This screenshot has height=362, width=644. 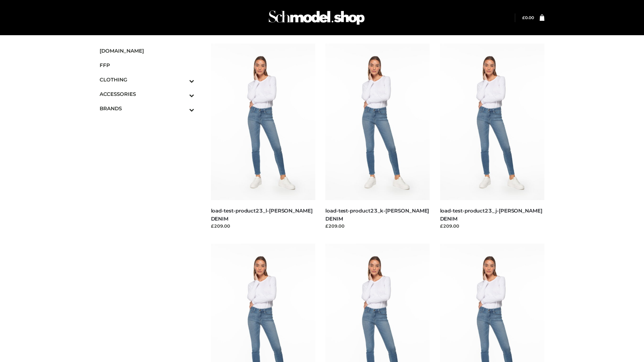 What do you see at coordinates (528, 17) in the screenshot?
I see `bdi: 0.00` at bounding box center [528, 17].